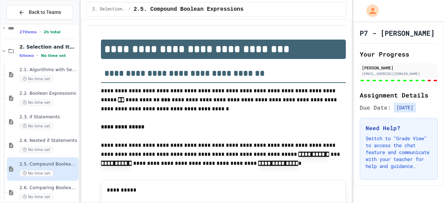 The height and width of the screenshot is (203, 444). I want to click on span: 2.2. Boolean Expressions, so click(48, 93).